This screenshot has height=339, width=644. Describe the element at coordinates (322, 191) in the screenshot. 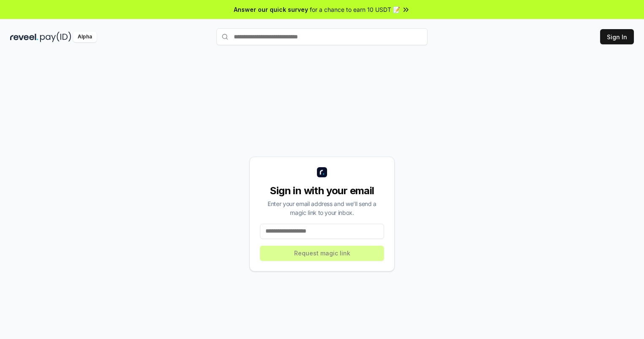

I see `div: Sign in with your email` at that location.